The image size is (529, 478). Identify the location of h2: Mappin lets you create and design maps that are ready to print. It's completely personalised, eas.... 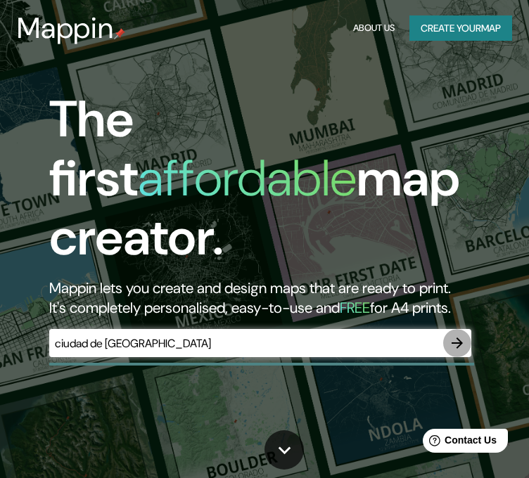
(261, 298).